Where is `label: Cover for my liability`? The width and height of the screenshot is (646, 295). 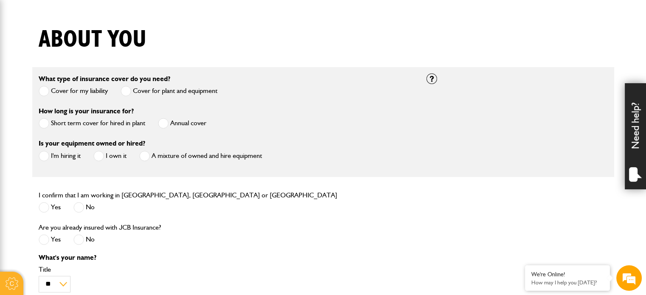 label: Cover for my liability is located at coordinates (73, 91).